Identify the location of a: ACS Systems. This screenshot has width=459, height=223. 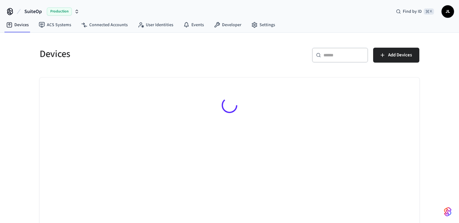
(55, 25).